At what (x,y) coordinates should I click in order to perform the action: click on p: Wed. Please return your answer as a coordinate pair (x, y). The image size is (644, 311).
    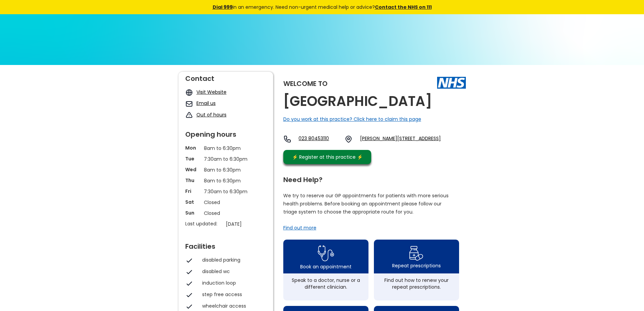
    Looking at the image, I should click on (193, 170).